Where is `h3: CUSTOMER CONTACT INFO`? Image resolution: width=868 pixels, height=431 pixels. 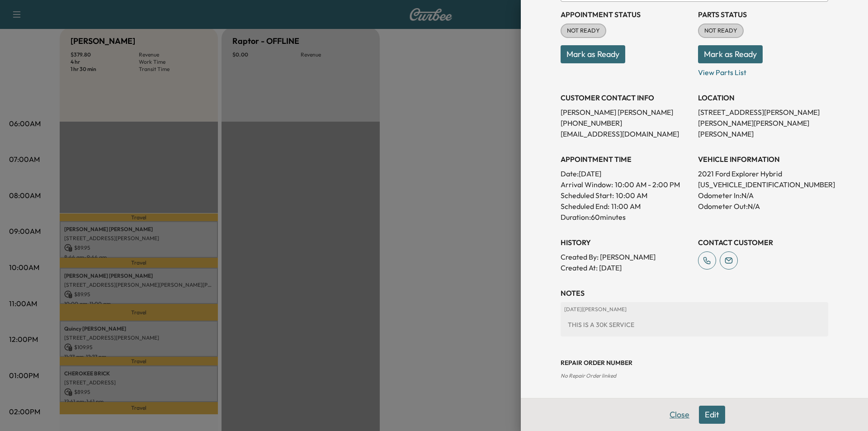
h3: CUSTOMER CONTACT INFO is located at coordinates (626, 98).